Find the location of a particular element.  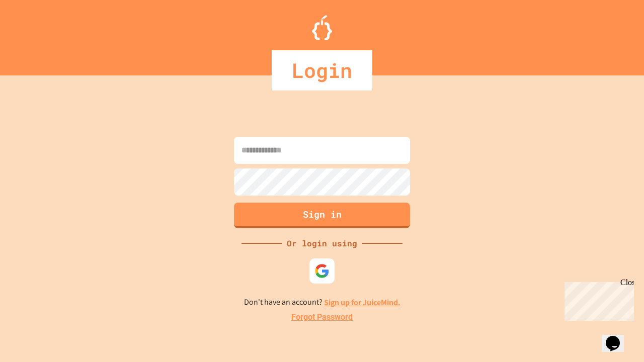

div: Or login using is located at coordinates (322, 243).